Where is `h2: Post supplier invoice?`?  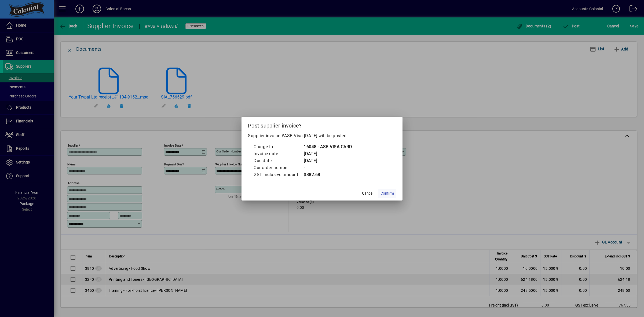
h2: Post supplier invoice? is located at coordinates (322, 124).